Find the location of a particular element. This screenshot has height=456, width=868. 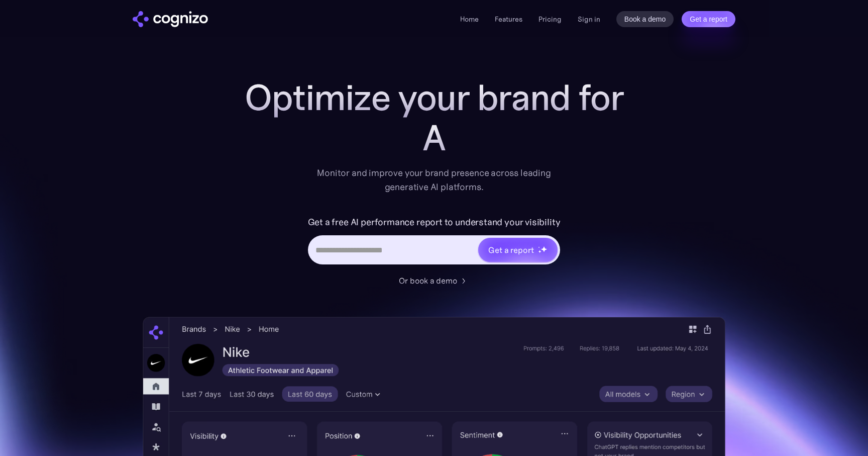

a: Get a reportstarstarstar is located at coordinates (518, 249).